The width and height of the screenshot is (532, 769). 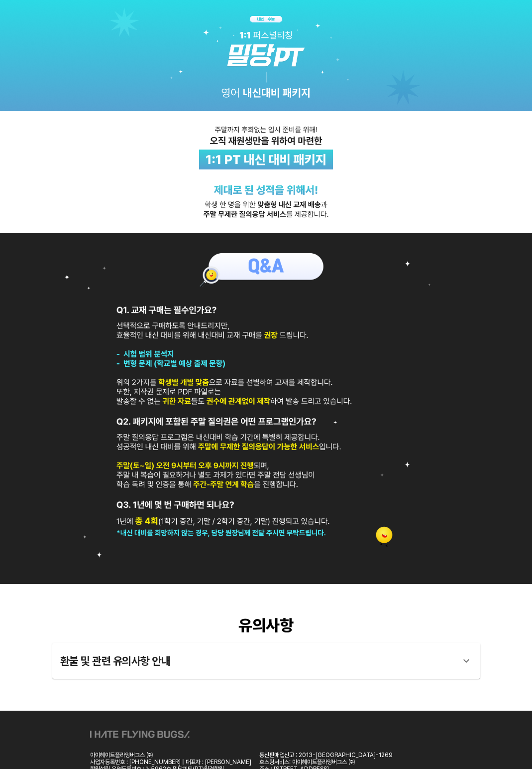 What do you see at coordinates (140, 734) in the screenshot?
I see `img: ihateflyingbugs` at bounding box center [140, 734].